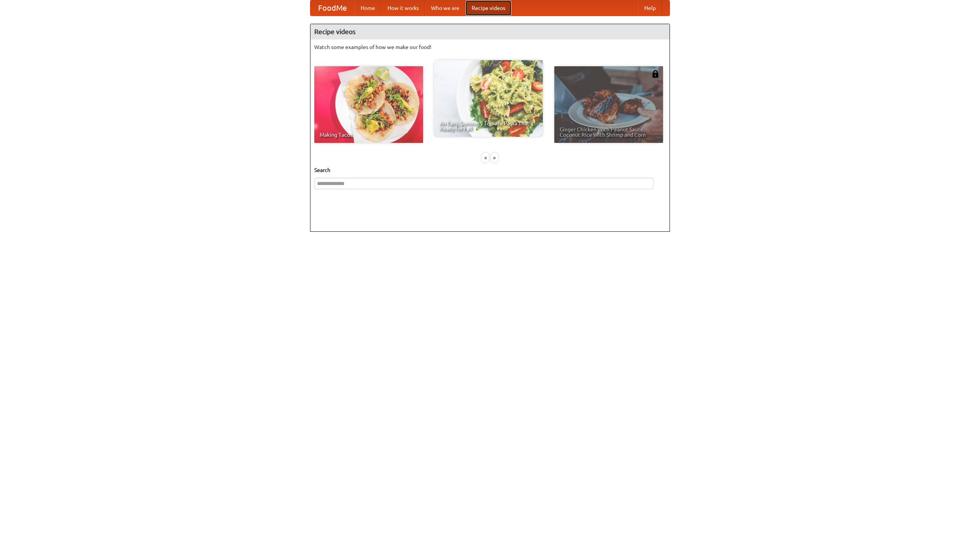 The image size is (980, 542). I want to click on a: An Easy, Summery Tomato Pasta That's Ready for Fall, so click(488, 98).